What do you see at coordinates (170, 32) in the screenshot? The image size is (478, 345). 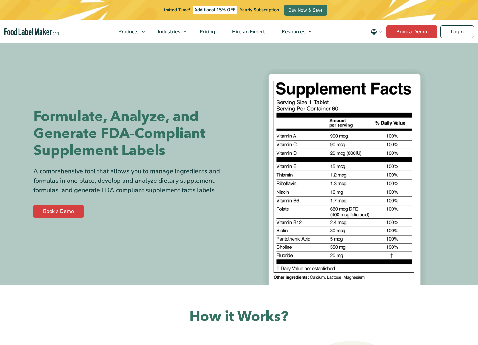 I see `a: Industries` at bounding box center [170, 32].